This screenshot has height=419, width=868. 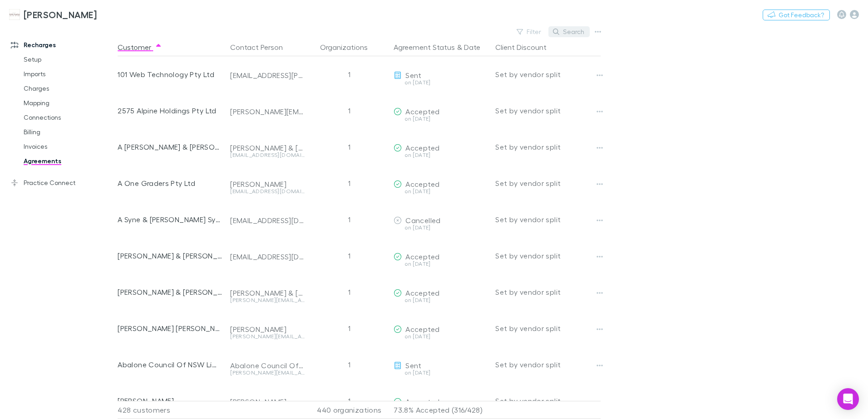 I want to click on a: Invoices, so click(x=69, y=147).